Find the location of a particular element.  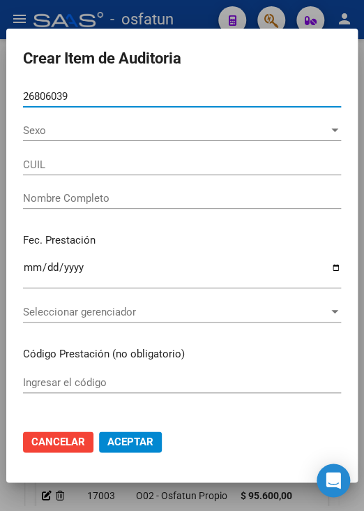

button: Aceptar is located at coordinates (130, 442).